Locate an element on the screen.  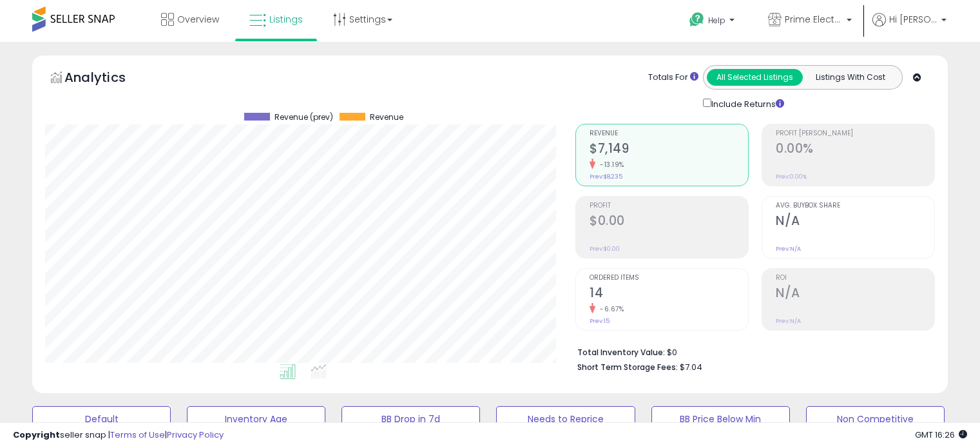
div: Include Returns is located at coordinates (747, 103).